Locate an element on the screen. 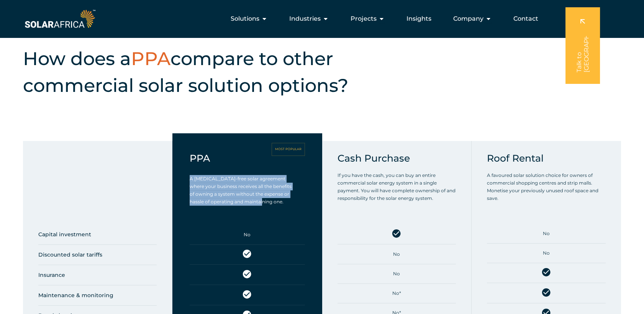  div: Menu Toggle is located at coordinates (320, 19).